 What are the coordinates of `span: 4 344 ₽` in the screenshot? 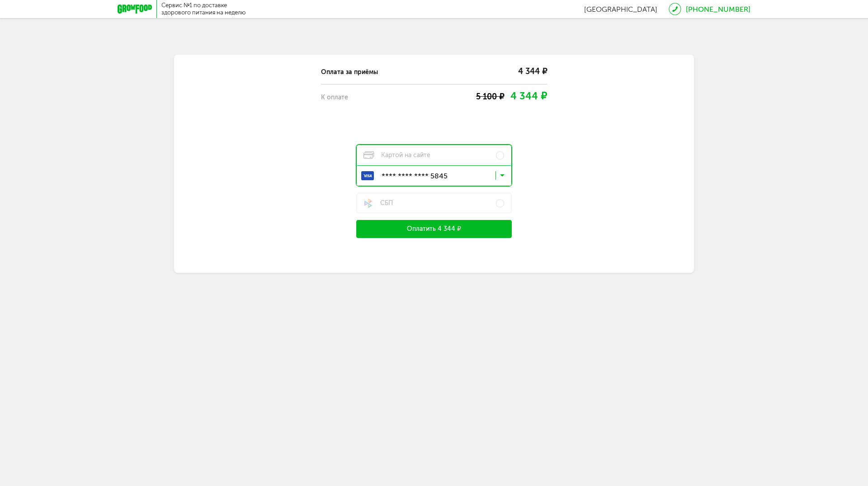 It's located at (528, 96).